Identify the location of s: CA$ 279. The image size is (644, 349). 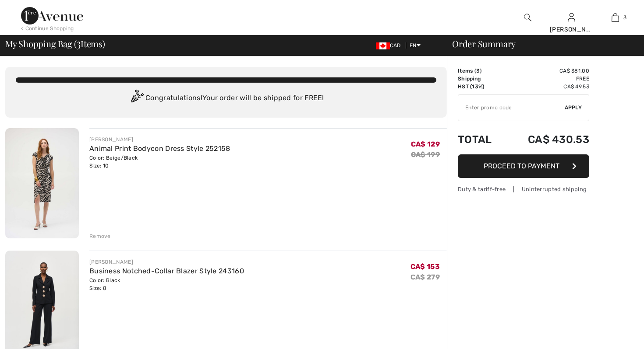
(425, 277).